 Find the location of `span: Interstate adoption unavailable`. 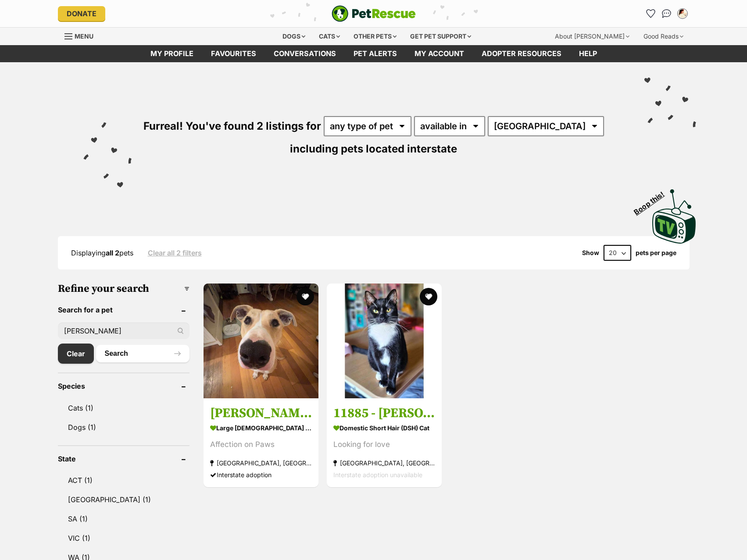

span: Interstate adoption unavailable is located at coordinates (378, 475).